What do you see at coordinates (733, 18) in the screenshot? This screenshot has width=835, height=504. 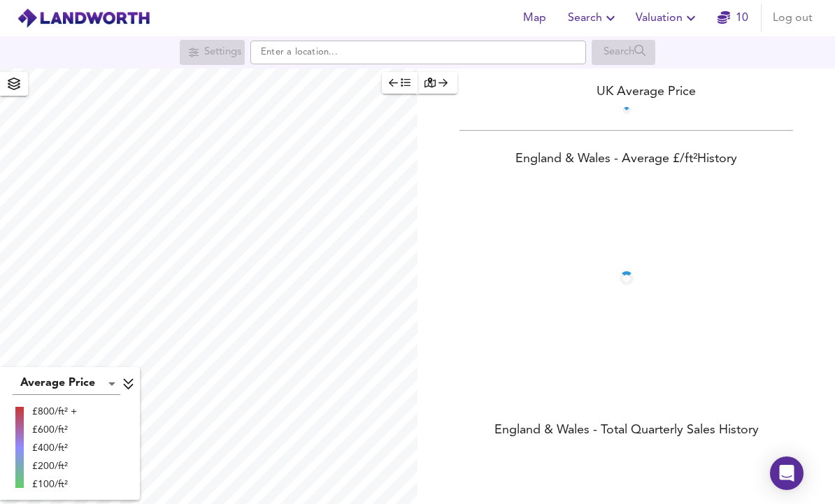 I see `a: 10` at bounding box center [733, 18].